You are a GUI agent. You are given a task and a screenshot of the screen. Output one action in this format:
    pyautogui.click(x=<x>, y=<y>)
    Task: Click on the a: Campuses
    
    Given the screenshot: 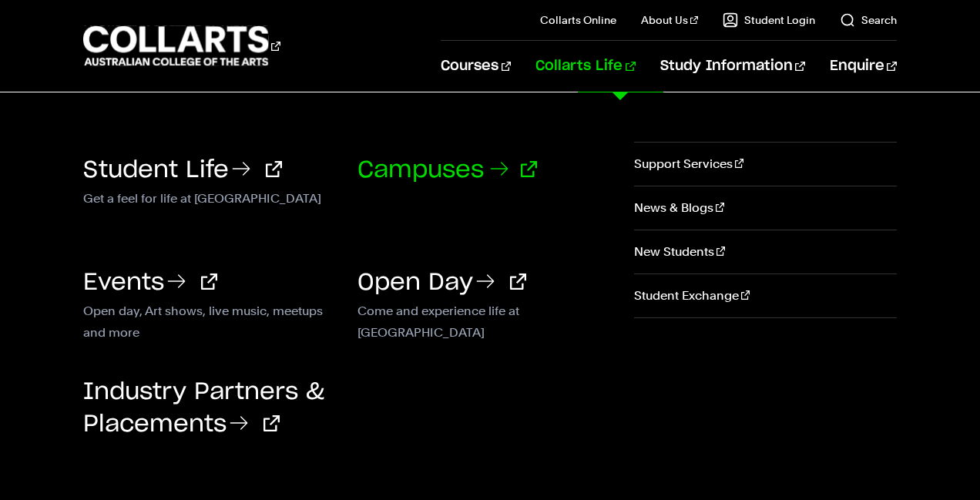 What is the action you would take?
    pyautogui.click(x=447, y=170)
    